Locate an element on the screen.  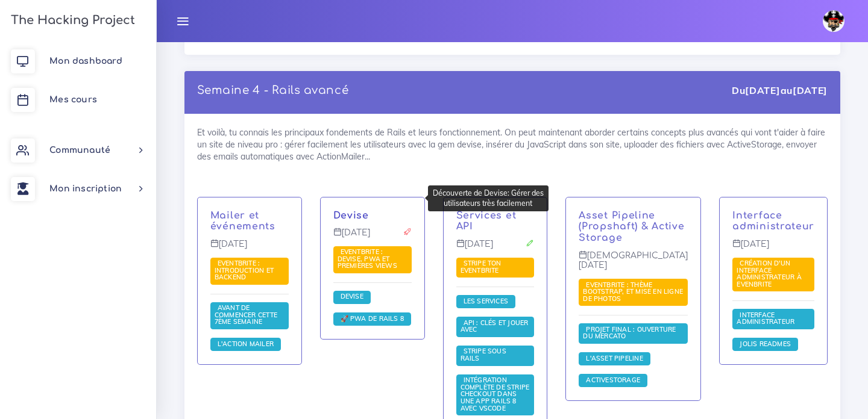
span: Intégration complète de Stripe Checkout dans une app Rails 8 avec VSCode is located at coordinates (495, 394).